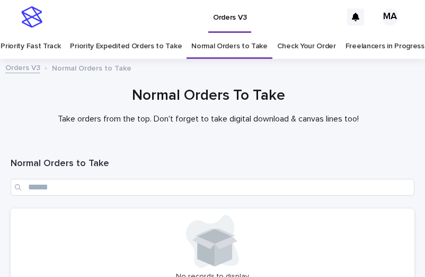 The height and width of the screenshot is (277, 425). Describe the element at coordinates (208, 95) in the screenshot. I see `h1: Normal Orders To Take` at that location.